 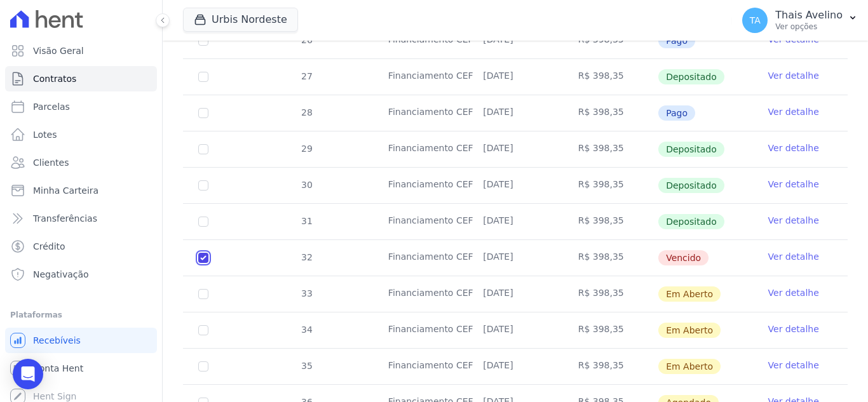 What do you see at coordinates (306, 112) in the screenshot?
I see `span: 28` at bounding box center [306, 112].